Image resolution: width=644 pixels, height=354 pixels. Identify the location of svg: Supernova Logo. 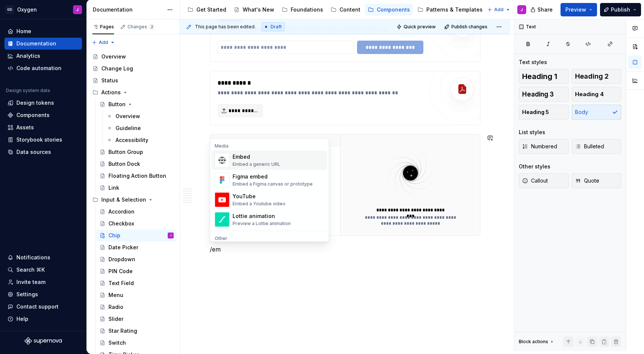
(43, 341).